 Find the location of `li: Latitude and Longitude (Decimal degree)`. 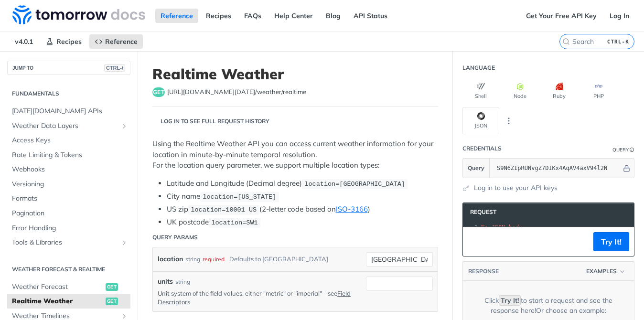

li: Latitude and Longitude (Decimal degree) is located at coordinates (302, 184).